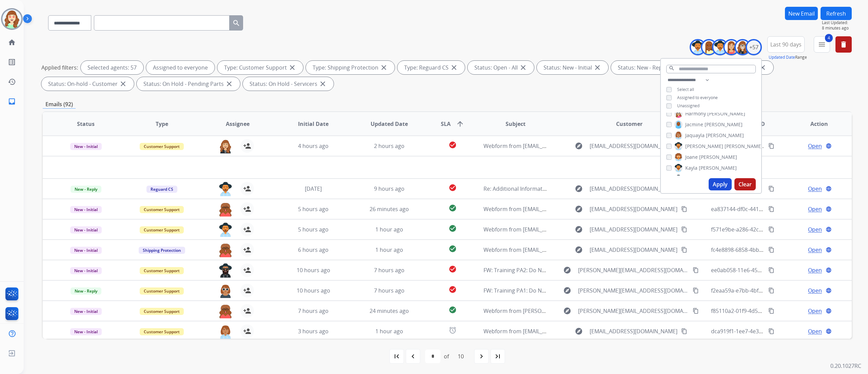 This screenshot has height=374, width=868. What do you see at coordinates (453, 330) in the screenshot?
I see `mat-icon: alarm` at bounding box center [453, 330].